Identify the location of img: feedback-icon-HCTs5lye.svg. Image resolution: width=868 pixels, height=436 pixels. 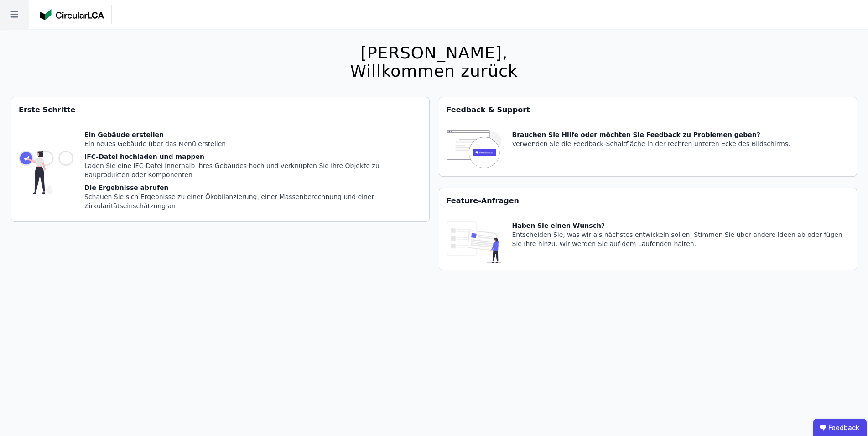
(474, 149).